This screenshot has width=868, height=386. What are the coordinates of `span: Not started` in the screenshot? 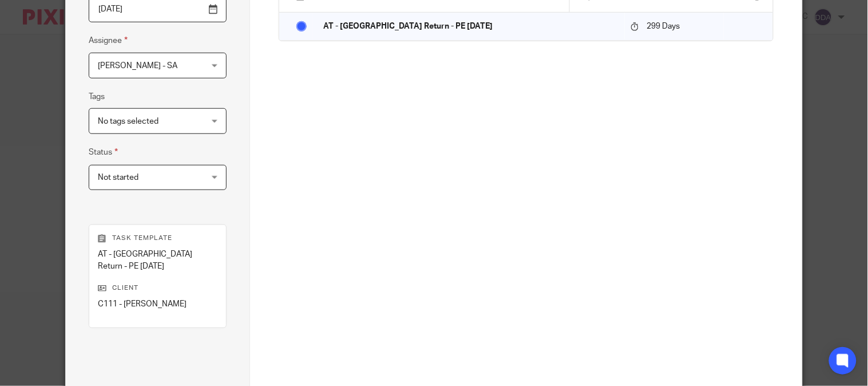 It's located at (118, 178).